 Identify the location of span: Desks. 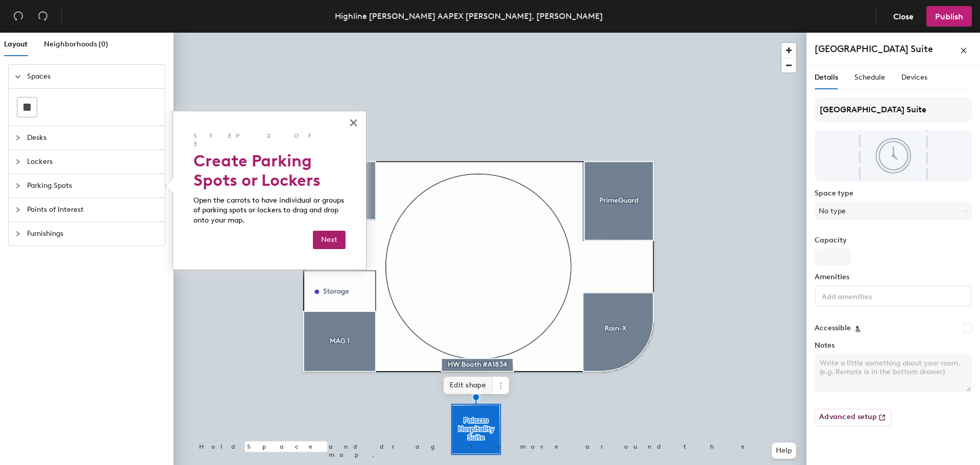
(93, 138).